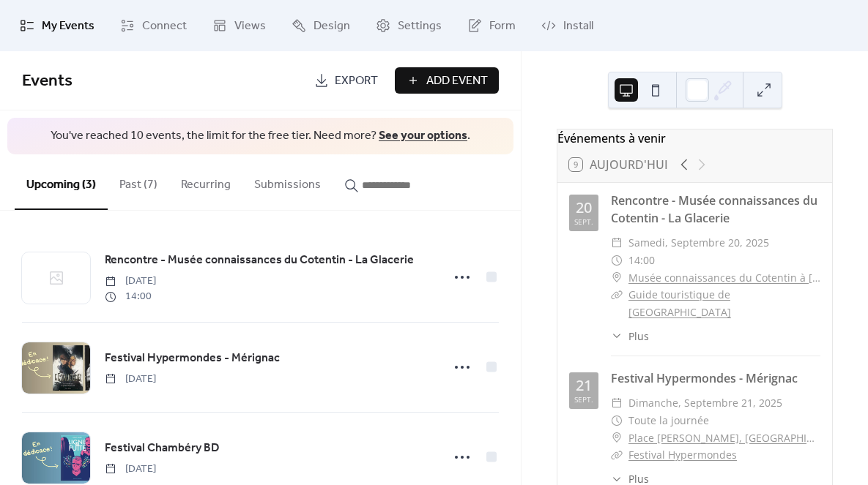 This screenshot has height=485, width=868. What do you see at coordinates (287, 182) in the screenshot?
I see `button: Submissions` at bounding box center [287, 182].